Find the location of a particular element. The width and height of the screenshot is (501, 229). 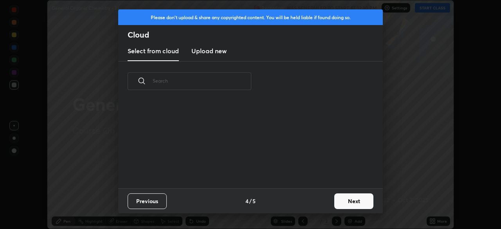

h2: Cloud is located at coordinates (255, 35).